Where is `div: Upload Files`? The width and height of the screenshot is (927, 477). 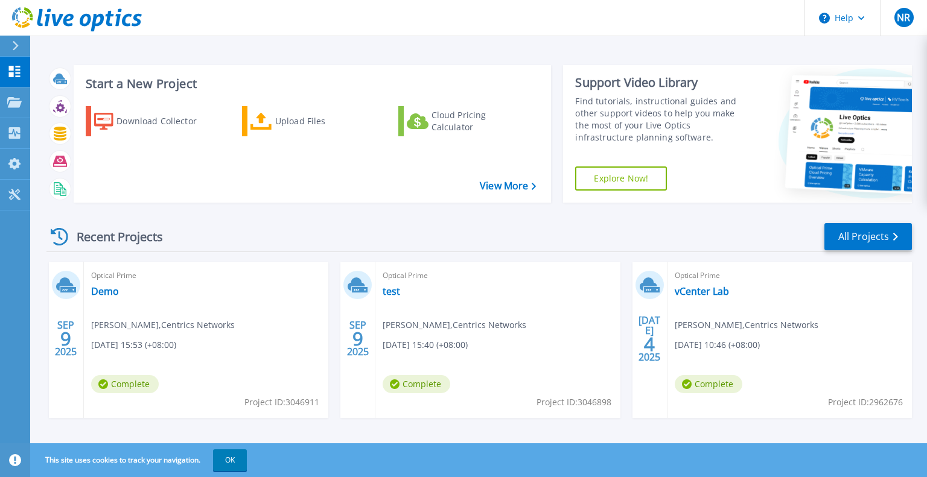 div: Upload Files is located at coordinates (323, 121).